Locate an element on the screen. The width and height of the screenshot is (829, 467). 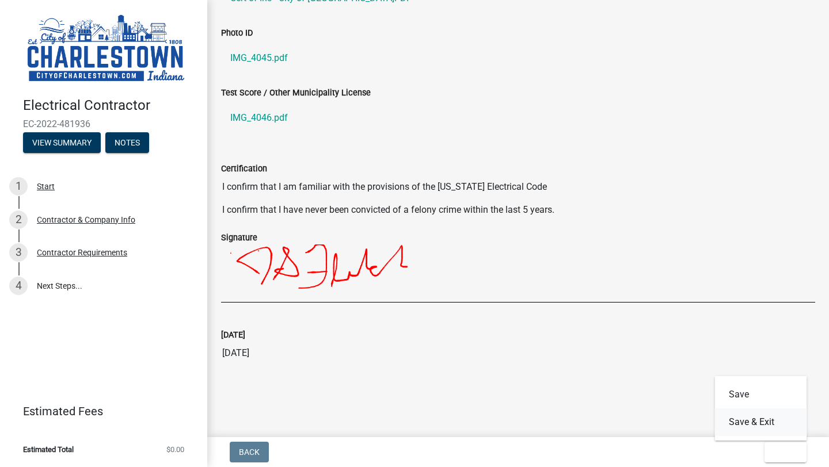
div: Exit is located at coordinates (761, 409).